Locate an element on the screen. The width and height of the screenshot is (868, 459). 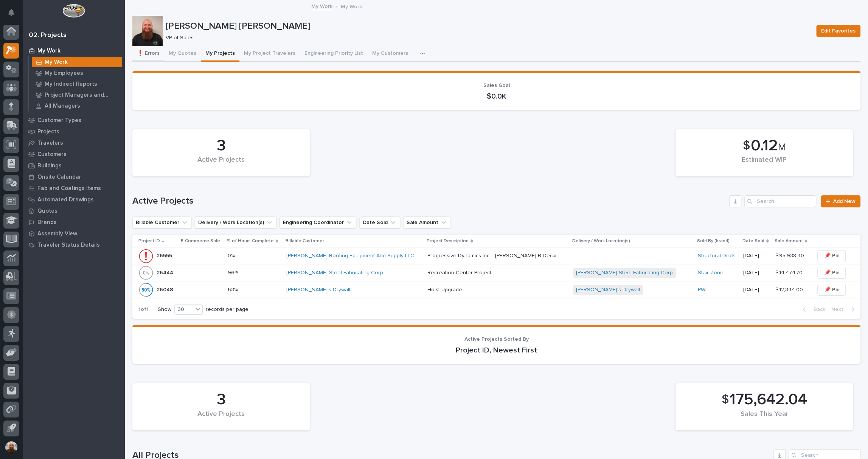
p: Delivery / Work Location(s) is located at coordinates (601, 241).